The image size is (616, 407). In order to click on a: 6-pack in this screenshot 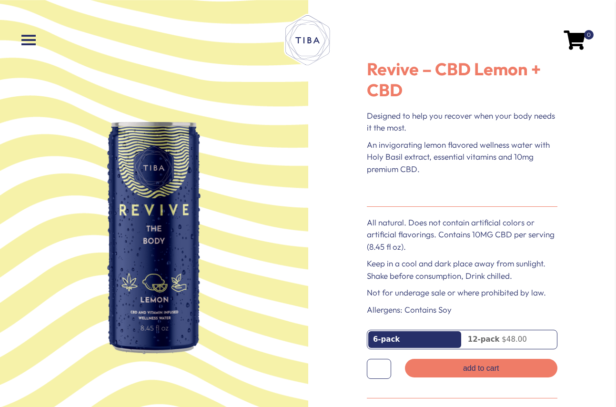, I will do `click(415, 339)`.